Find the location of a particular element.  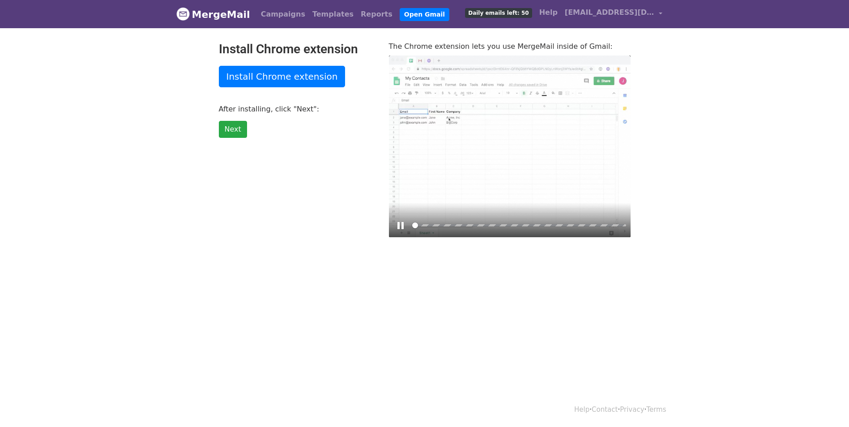

a: Terms is located at coordinates (656, 410).